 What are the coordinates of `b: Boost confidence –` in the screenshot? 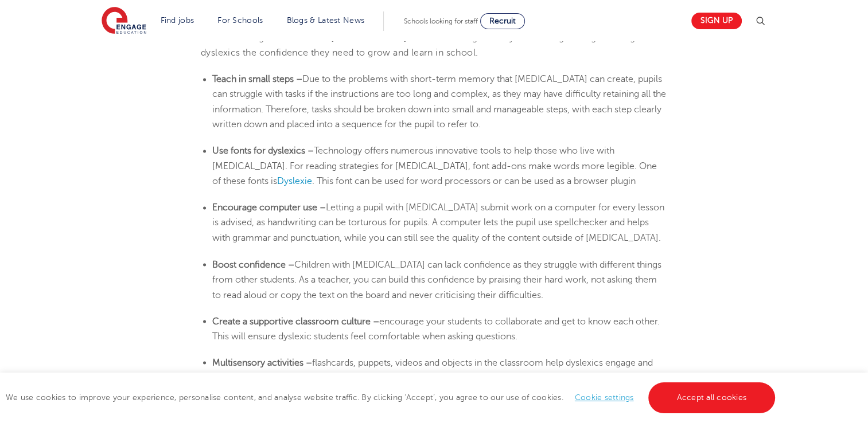 It's located at (253, 264).